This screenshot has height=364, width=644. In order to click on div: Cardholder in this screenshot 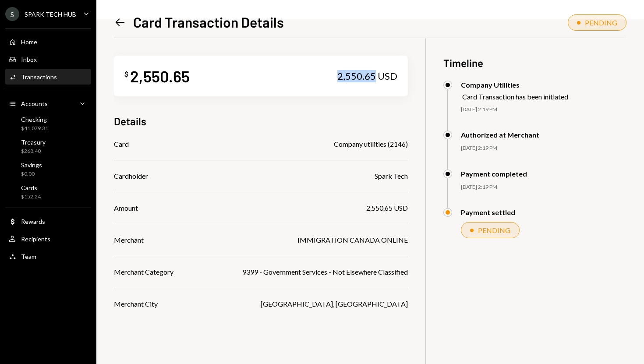, I will do `click(131, 176)`.